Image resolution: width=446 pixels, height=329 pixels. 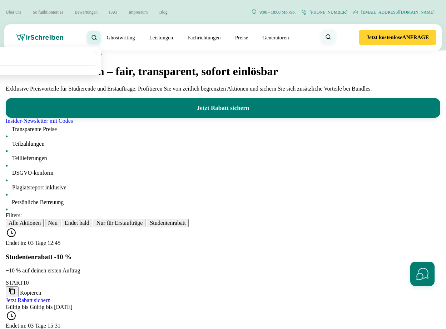 What do you see at coordinates (329, 37) in the screenshot?
I see `button: Suche öffnen` at bounding box center [329, 37].